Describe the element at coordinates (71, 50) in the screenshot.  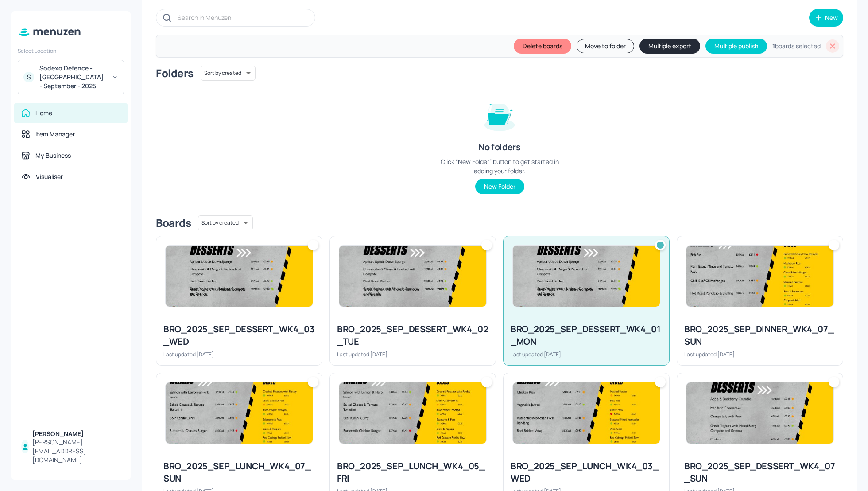
I see `div: Select Location` at that location.